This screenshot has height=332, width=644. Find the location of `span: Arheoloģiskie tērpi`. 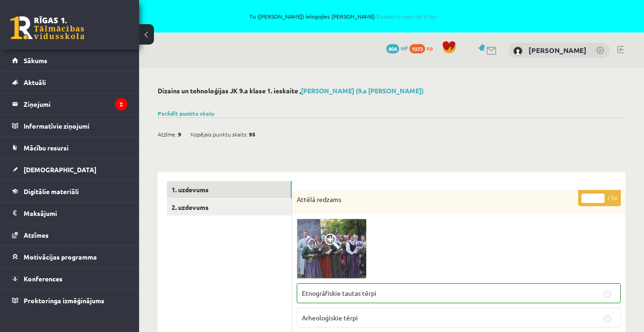

span: Arheoloģiskie tērpi is located at coordinates (330, 317).